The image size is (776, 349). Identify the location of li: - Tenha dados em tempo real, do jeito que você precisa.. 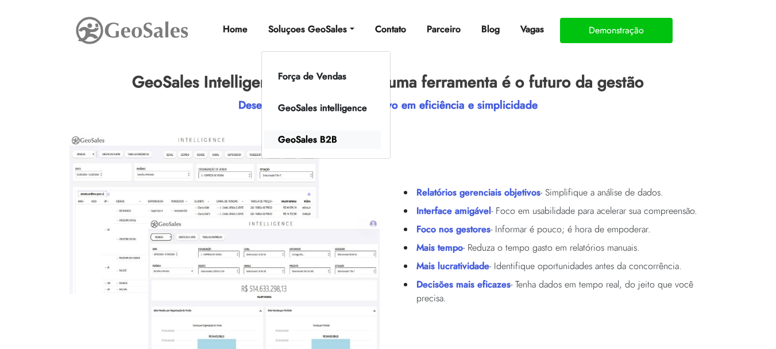
(560, 291).